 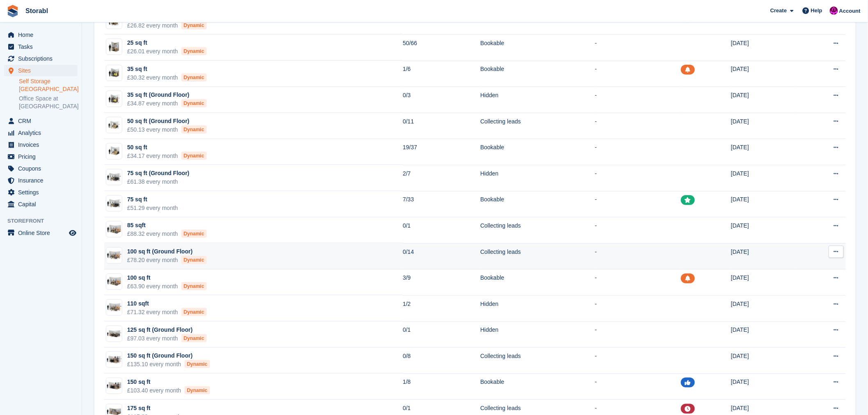 What do you see at coordinates (167, 25) in the screenshot?
I see `div: £26.82 every month` at bounding box center [167, 25].